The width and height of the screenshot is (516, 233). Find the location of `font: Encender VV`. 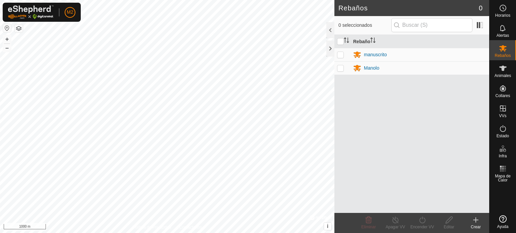

font: Encender VV is located at coordinates (422, 227).